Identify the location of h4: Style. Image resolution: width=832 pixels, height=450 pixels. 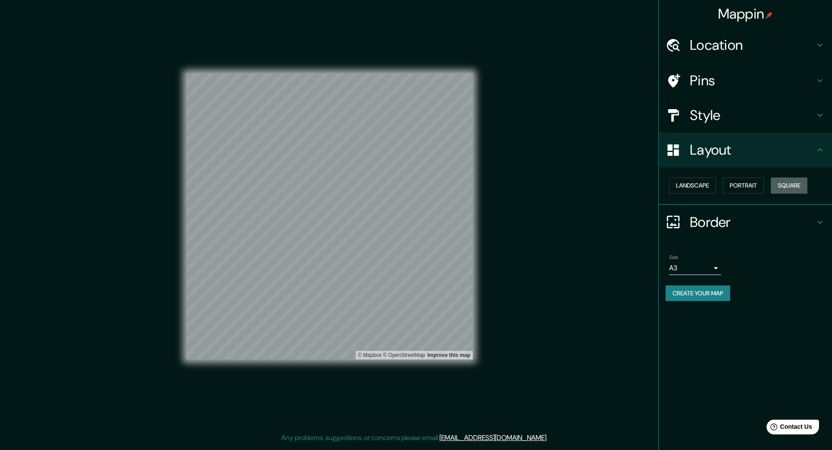
(752, 115).